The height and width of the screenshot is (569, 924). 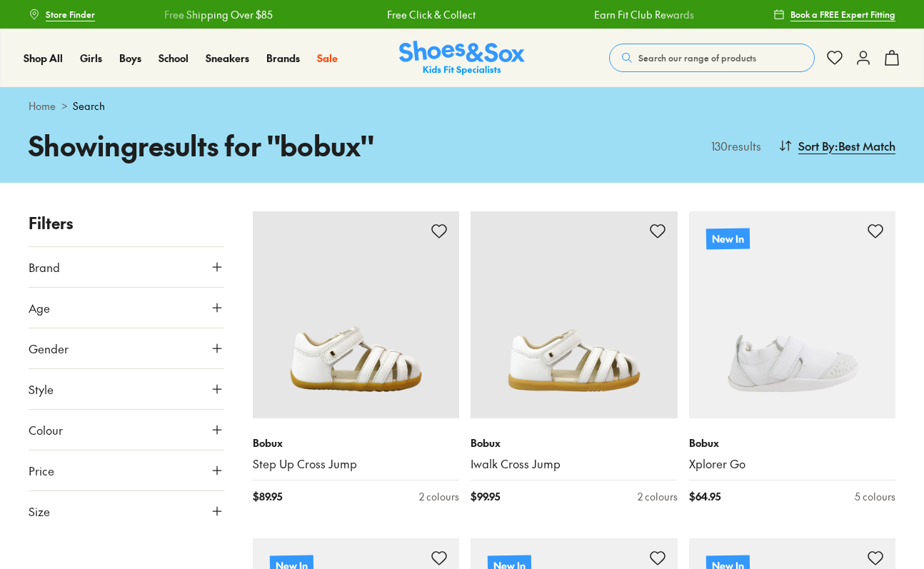 I want to click on button: Sort By:Best Match, so click(x=837, y=146).